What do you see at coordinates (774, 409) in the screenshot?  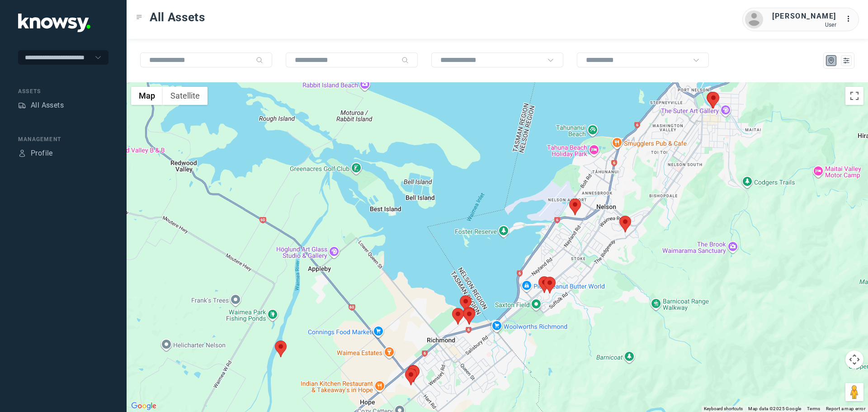 I see `span: Map data ©2025 Google` at bounding box center [774, 409].